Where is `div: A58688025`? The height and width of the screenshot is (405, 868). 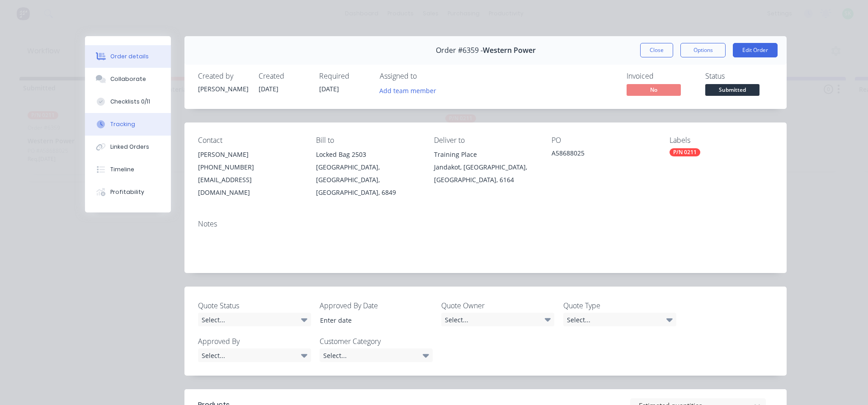 div: A58688025 is located at coordinates (603, 155).